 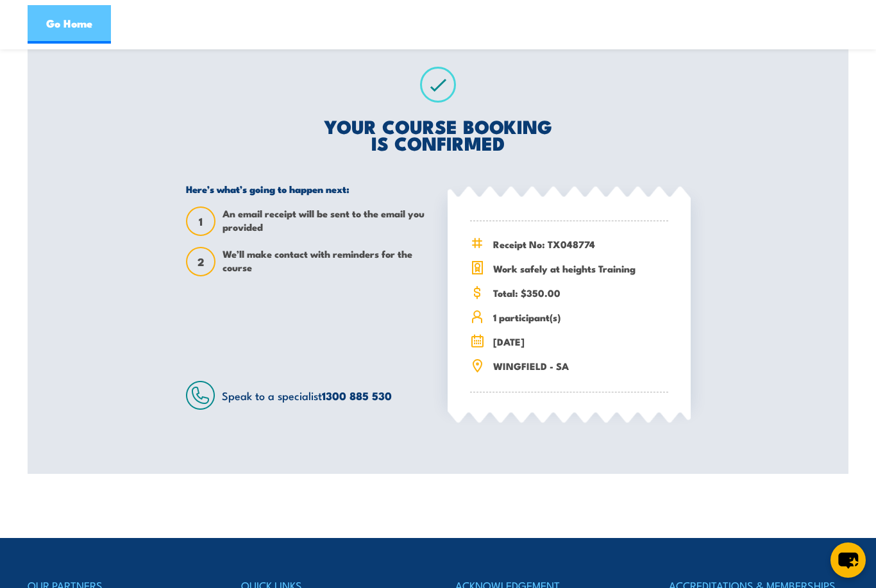 What do you see at coordinates (201, 222) in the screenshot?
I see `span: 1` at bounding box center [201, 222].